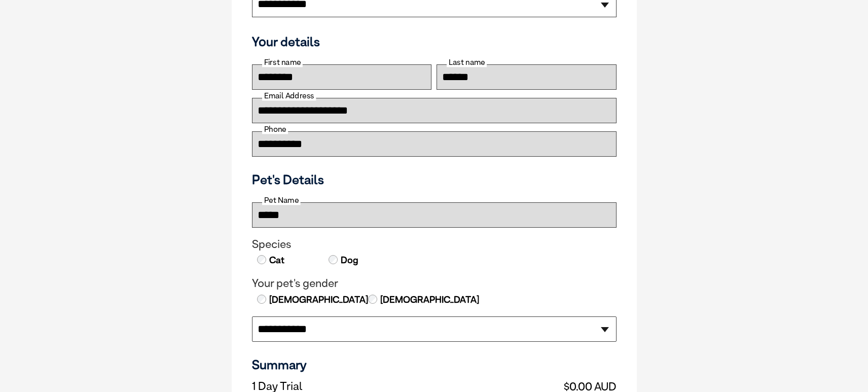 This screenshot has height=392, width=868. What do you see at coordinates (434, 41) in the screenshot?
I see `h3: Your details` at bounding box center [434, 41].